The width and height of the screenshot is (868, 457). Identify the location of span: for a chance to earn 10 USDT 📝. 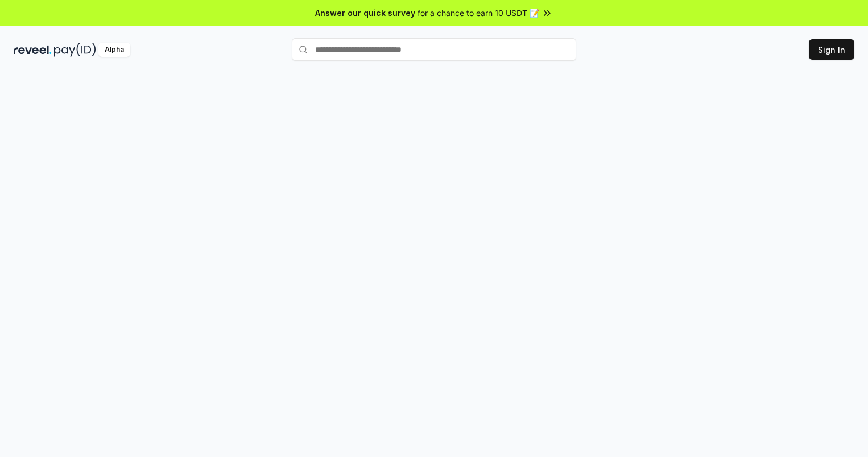
(478, 12).